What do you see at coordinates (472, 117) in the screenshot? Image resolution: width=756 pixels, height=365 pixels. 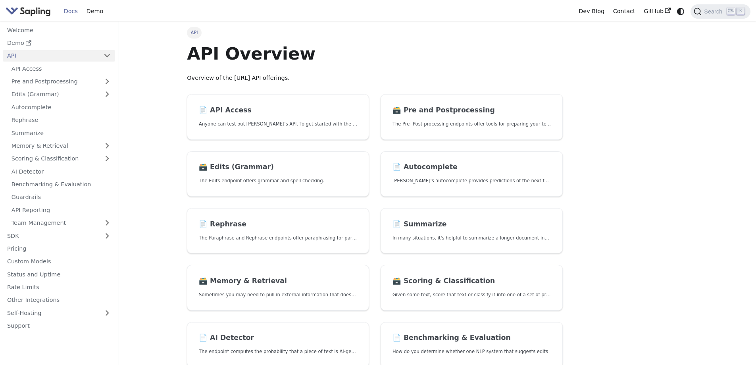 I see `a: 🗃️ Pre and PostprocessingThe Pre- Post-processing endpoints offer tools for preparing your text d...` at bounding box center [472, 117].